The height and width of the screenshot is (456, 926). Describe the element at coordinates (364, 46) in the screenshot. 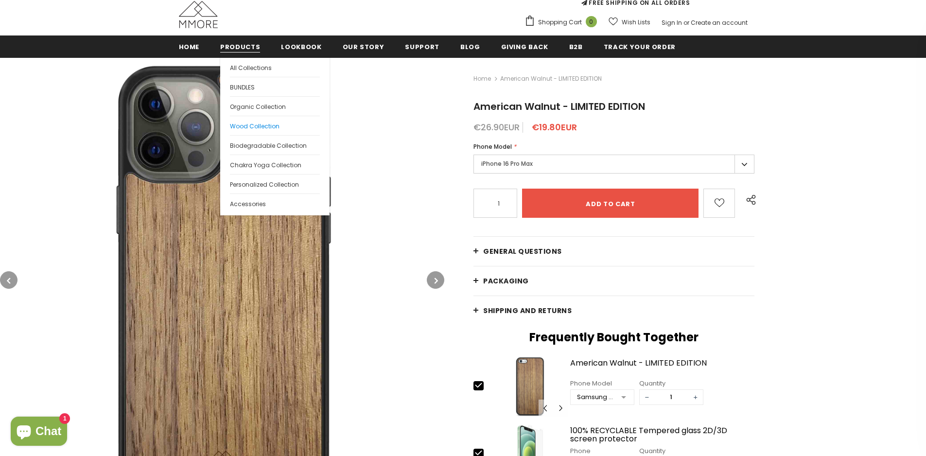

I see `a: Our Story` at that location.